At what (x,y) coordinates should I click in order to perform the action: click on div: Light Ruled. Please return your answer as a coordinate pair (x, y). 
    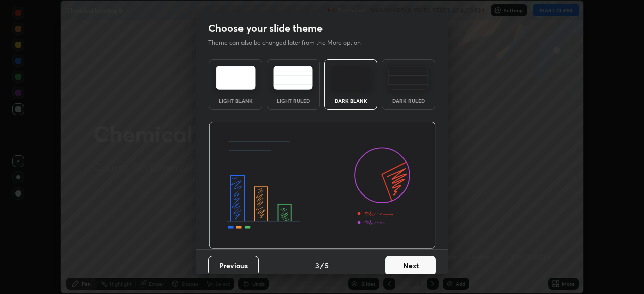
    Looking at the image, I should click on (293, 100).